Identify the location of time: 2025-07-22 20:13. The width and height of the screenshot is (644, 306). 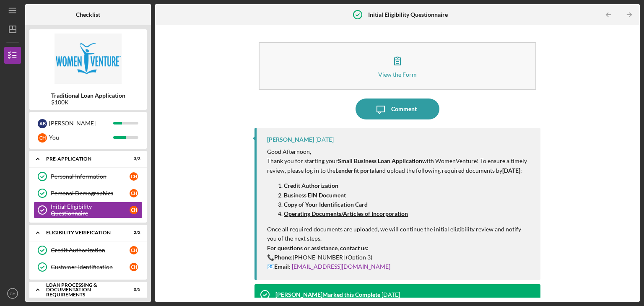
(390, 295).